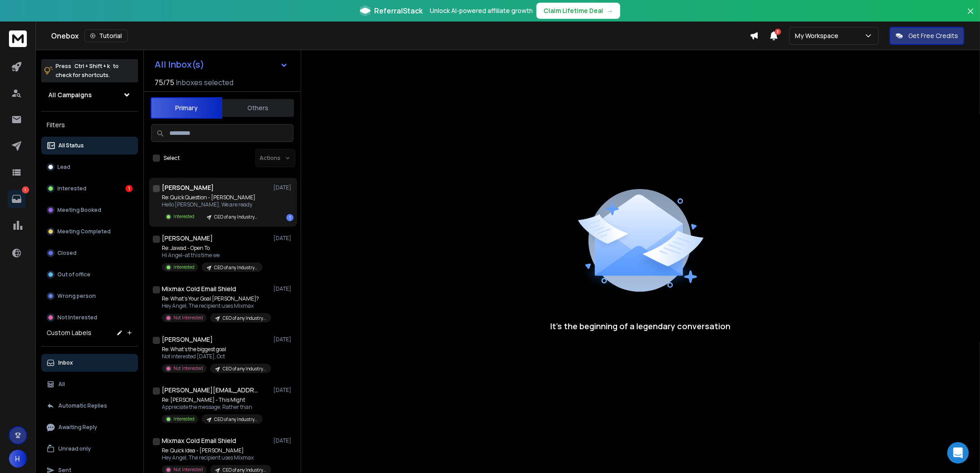 This screenshot has width=980, height=473. Describe the element at coordinates (399, 11) in the screenshot. I see `span: ReferralStack` at that location.